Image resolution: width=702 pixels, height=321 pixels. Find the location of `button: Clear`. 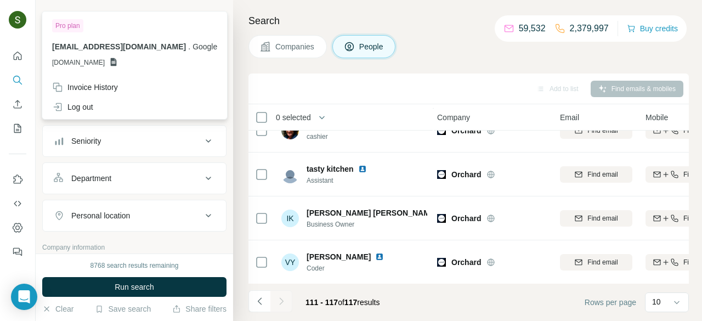

button: Clear is located at coordinates (58, 309).